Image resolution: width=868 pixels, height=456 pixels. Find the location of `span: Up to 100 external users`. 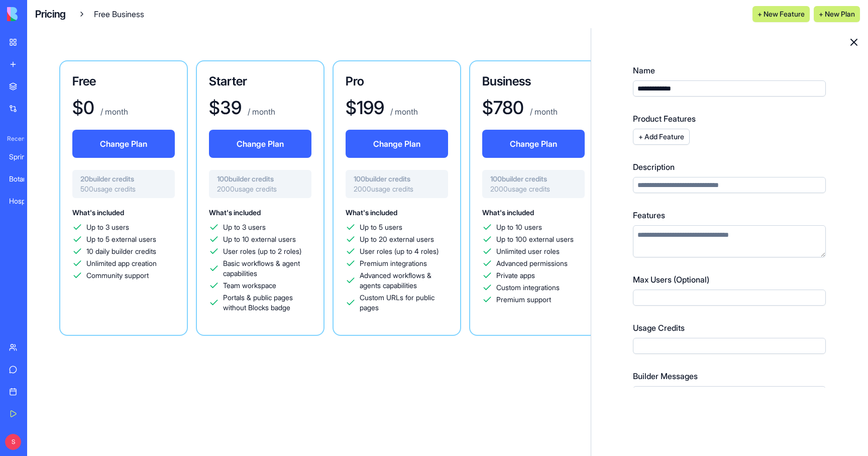

span: Up to 100 external users is located at coordinates (535, 239).